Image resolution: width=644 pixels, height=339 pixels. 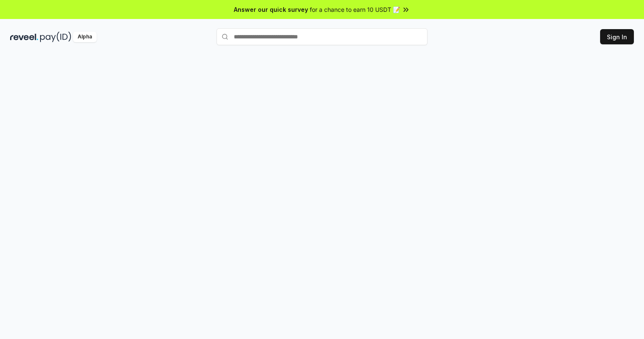 What do you see at coordinates (271, 10) in the screenshot?
I see `span: Answer our quick survey` at bounding box center [271, 10].